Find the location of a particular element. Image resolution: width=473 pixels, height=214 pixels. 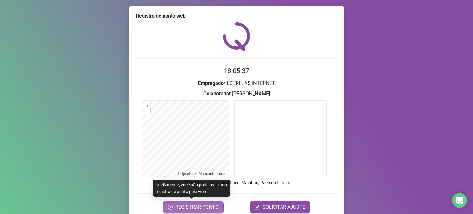

h3: : ESTRELAS INTERNET is located at coordinates (237, 83).